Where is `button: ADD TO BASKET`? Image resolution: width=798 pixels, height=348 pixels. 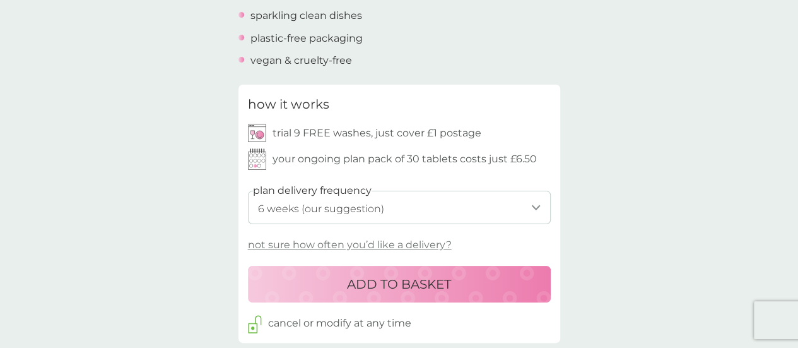
button: ADD TO BASKET is located at coordinates (399, 284).